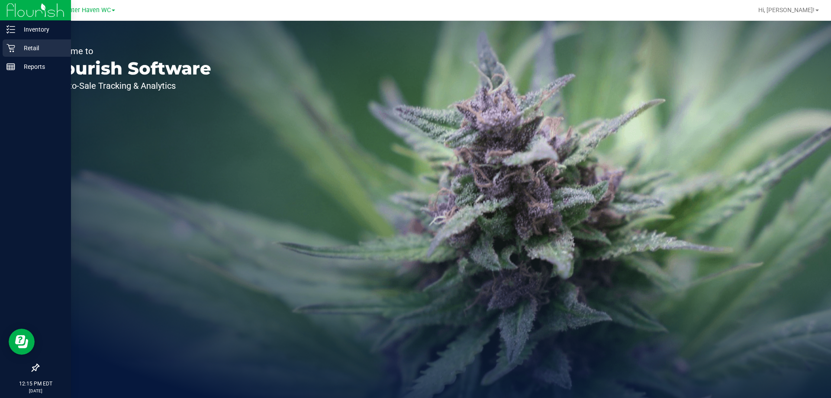 The height and width of the screenshot is (398, 831). What do you see at coordinates (41, 67) in the screenshot?
I see `p: Reports` at bounding box center [41, 67].